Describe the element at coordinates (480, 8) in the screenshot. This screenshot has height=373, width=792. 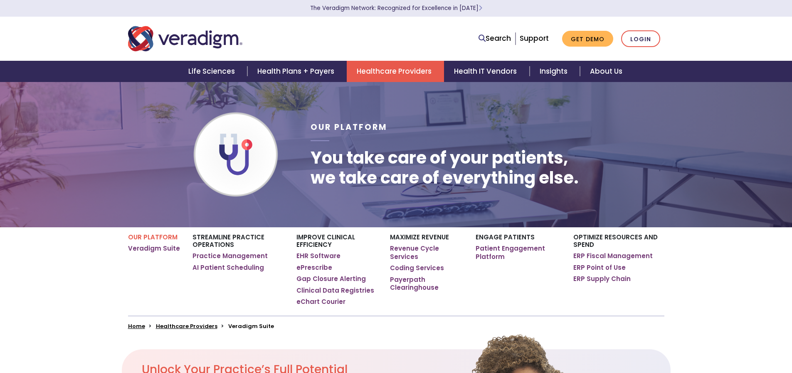
I see `span: Learn More` at that location.